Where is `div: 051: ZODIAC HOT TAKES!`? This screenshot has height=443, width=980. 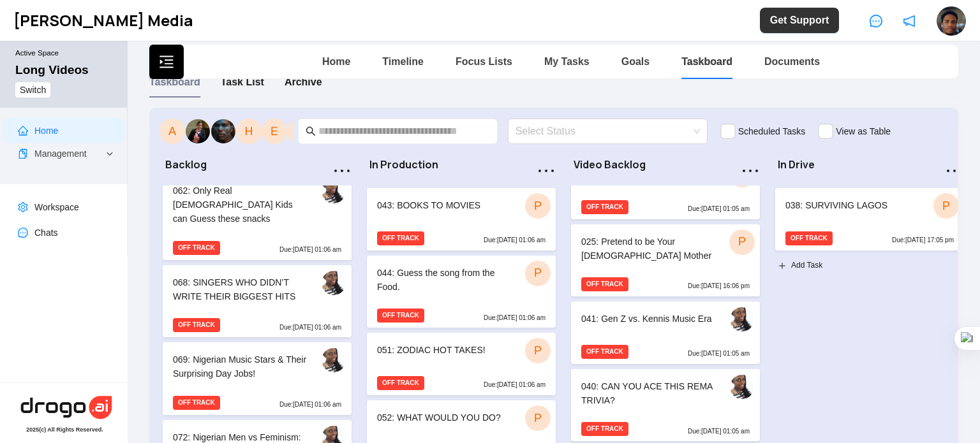 div: 051: ZODIAC HOT TAKES! is located at coordinates (444, 352).